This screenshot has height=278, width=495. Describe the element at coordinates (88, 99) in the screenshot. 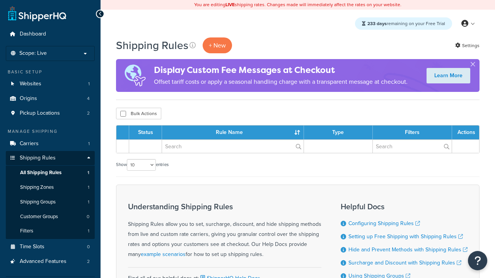

I see `span: 4` at that location.